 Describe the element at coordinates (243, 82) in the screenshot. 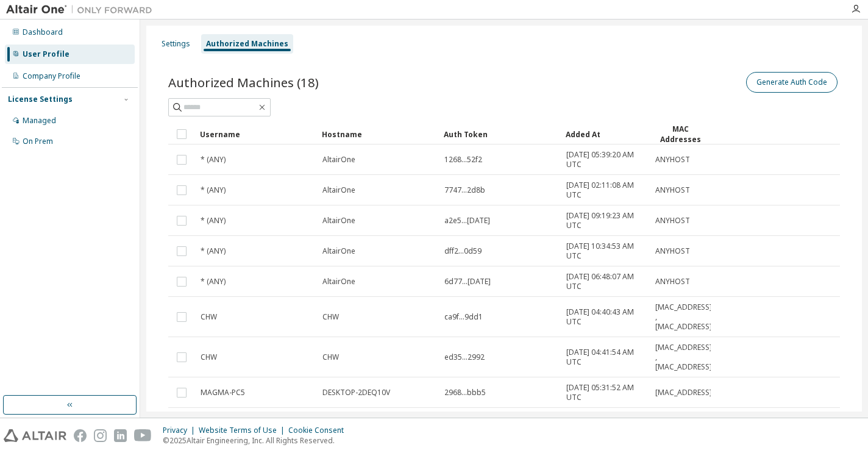

I see `span: Authorized Machines (18)` at that location.